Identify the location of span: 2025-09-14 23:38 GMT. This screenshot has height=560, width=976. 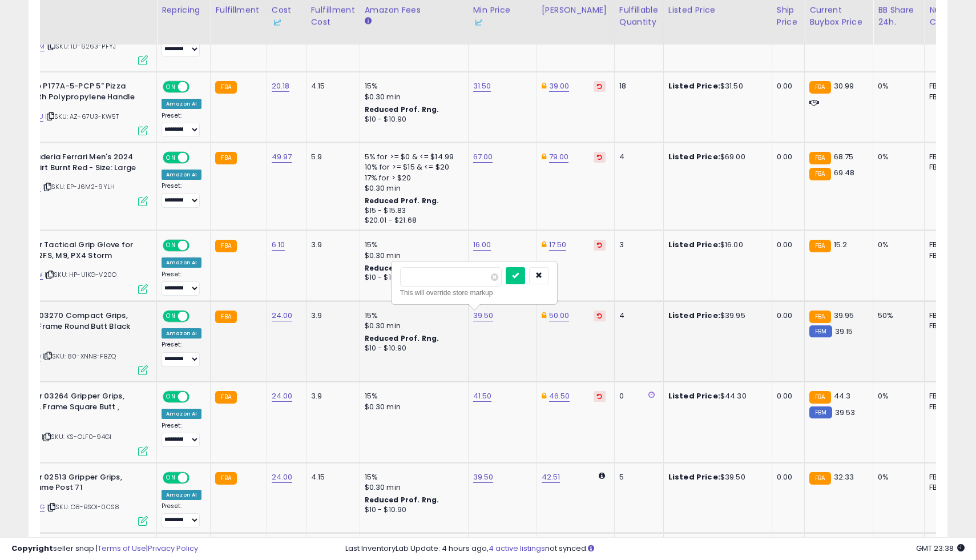
(941, 548).